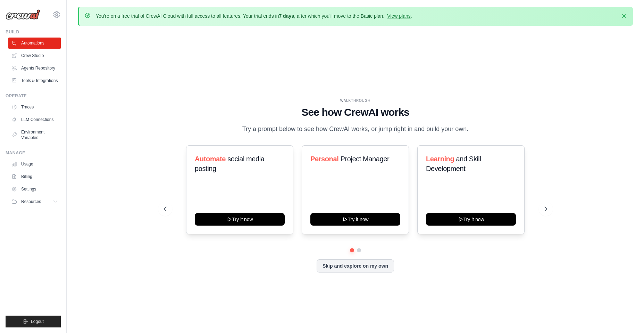  What do you see at coordinates (33, 153) in the screenshot?
I see `div: Manage` at bounding box center [33, 153].